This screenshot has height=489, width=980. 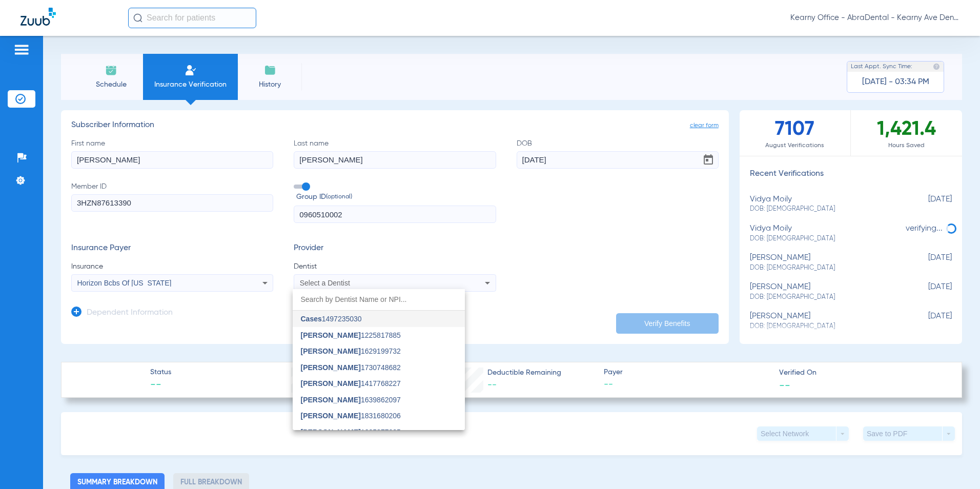 I want to click on span: 1831680206, so click(x=350, y=416).